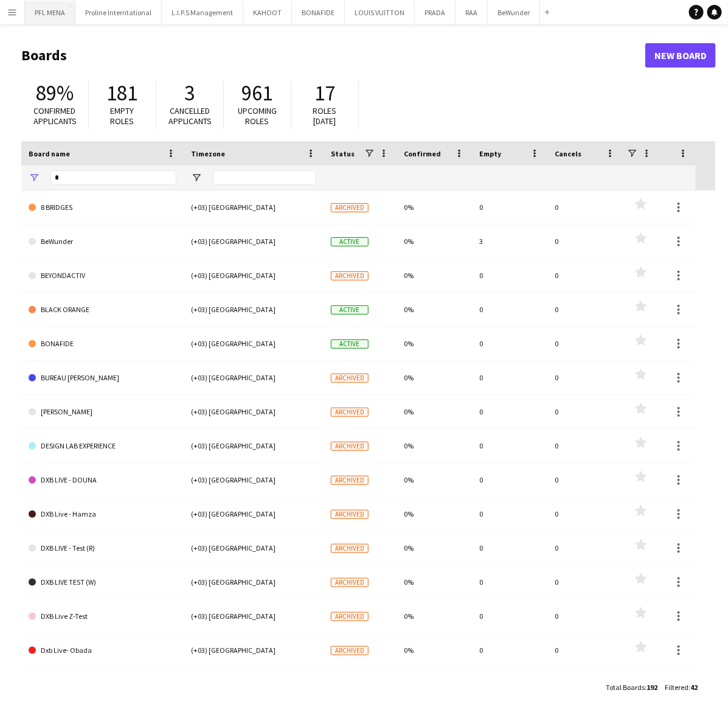 This screenshot has height=718, width=728. What do you see at coordinates (102, 276) in the screenshot?
I see `a: BEYONDACTIV` at bounding box center [102, 276].